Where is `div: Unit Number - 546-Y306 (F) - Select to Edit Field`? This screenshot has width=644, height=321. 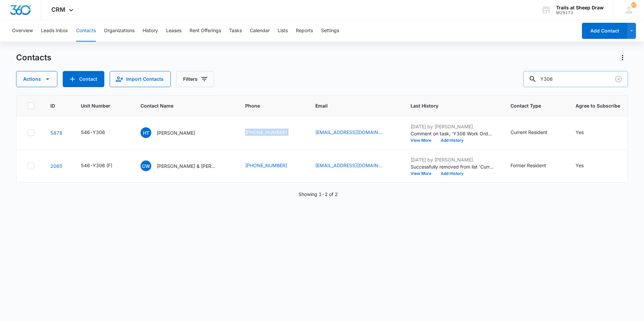
div: Unit Number - 546-Y306 (F) - Select to Edit Field is located at coordinates (103, 166).